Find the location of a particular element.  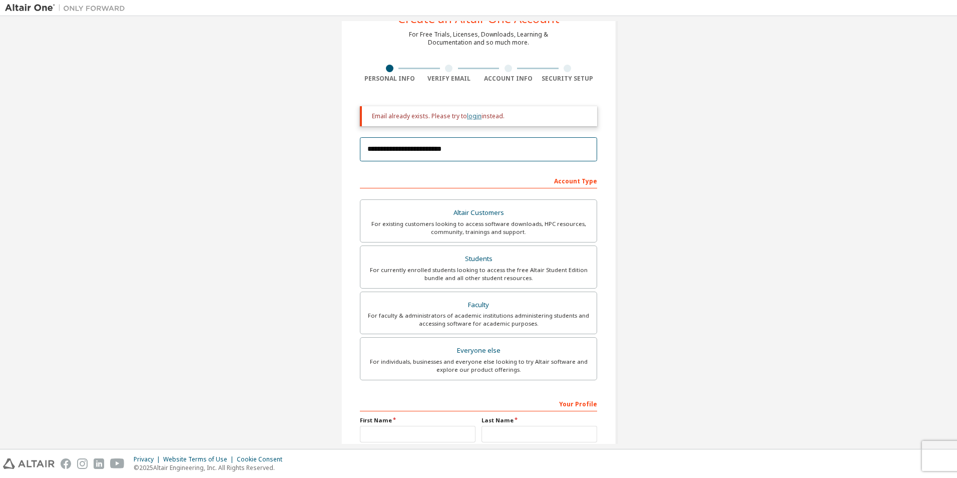

div: For Free Trials, Licenses, Downloads, Learning & Documentation and so much more. is located at coordinates (479, 39).